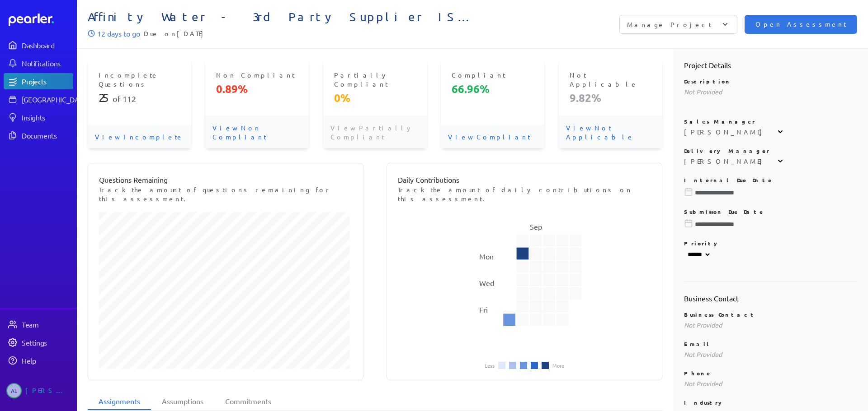 This screenshot has width=868, height=411. What do you see at coordinates (183, 402) in the screenshot?
I see `li: Assumptions` at bounding box center [183, 402].